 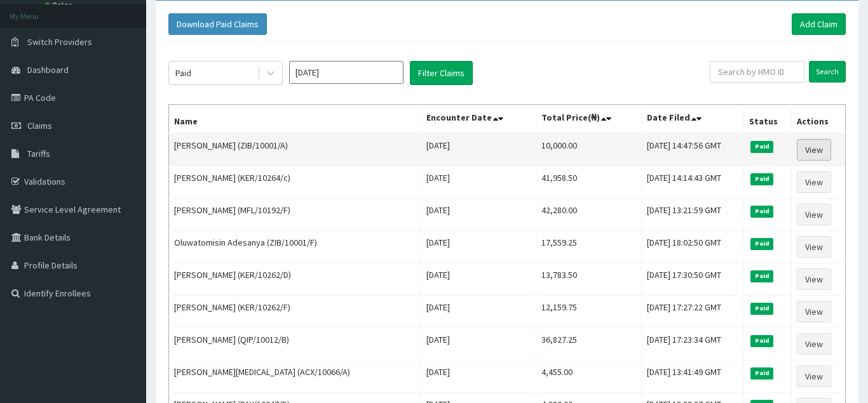 I want to click on td: Oluwatomisin Adesanya (ZIB/10001/F), so click(x=295, y=248).